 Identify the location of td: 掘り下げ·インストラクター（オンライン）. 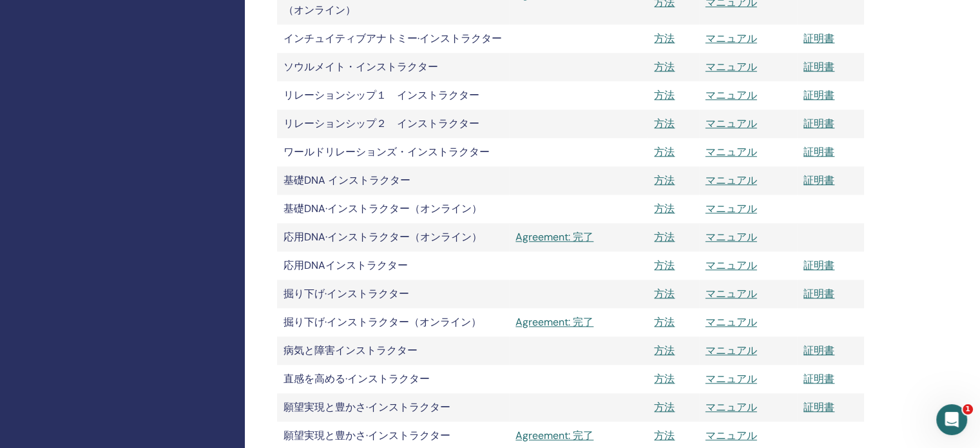
(393, 322).